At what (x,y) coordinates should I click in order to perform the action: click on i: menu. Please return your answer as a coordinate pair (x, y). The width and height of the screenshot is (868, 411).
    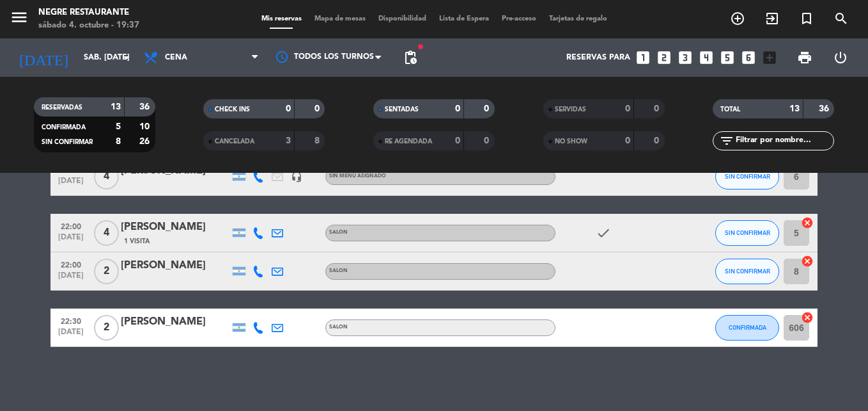
    Looking at the image, I should click on (19, 17).